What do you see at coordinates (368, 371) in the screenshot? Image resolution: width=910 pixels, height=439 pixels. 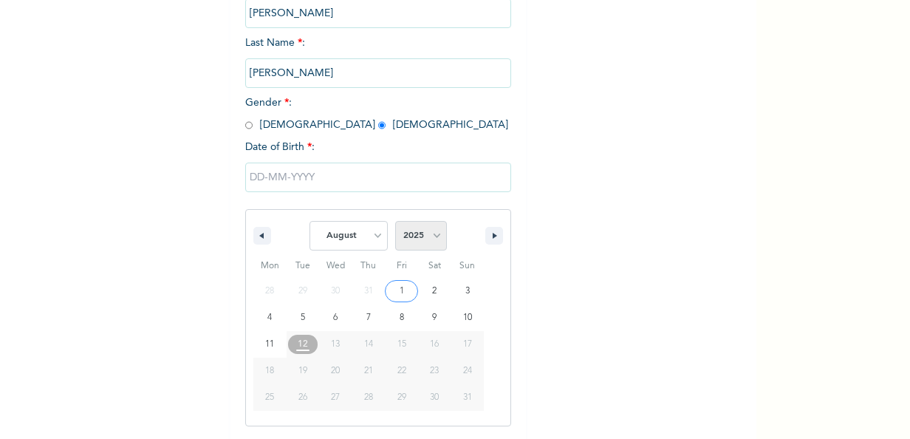 I see `span: 21` at bounding box center [368, 371].